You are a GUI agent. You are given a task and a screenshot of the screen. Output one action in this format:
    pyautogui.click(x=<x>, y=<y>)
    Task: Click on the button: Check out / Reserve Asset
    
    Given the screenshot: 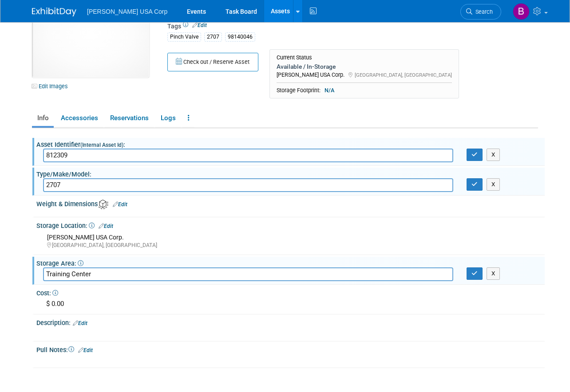 What is the action you would take?
    pyautogui.click(x=213, y=62)
    